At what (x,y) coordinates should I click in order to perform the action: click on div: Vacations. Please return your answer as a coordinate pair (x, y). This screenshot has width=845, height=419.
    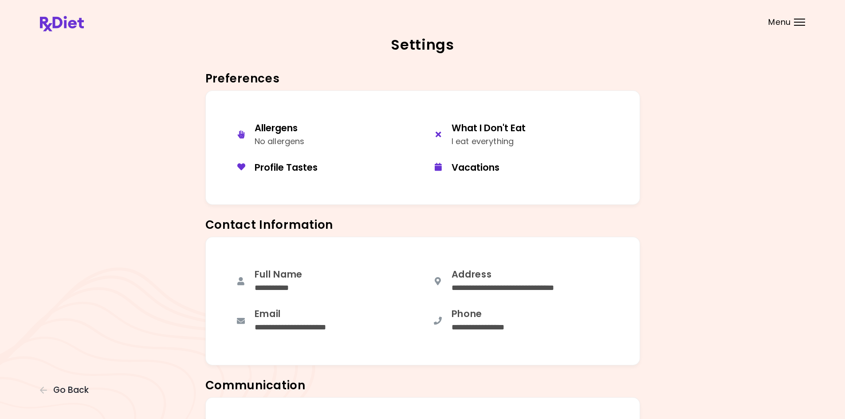
    Looking at the image, I should click on (532, 167).